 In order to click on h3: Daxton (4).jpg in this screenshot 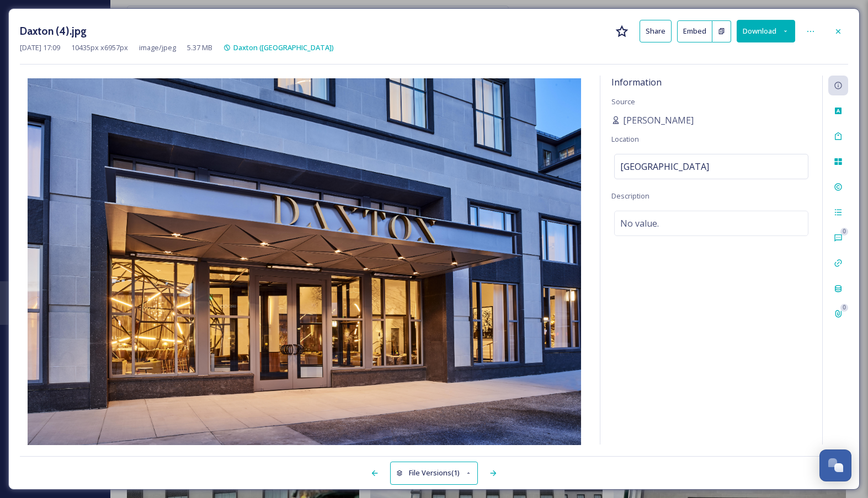, I will do `click(53, 31)`.